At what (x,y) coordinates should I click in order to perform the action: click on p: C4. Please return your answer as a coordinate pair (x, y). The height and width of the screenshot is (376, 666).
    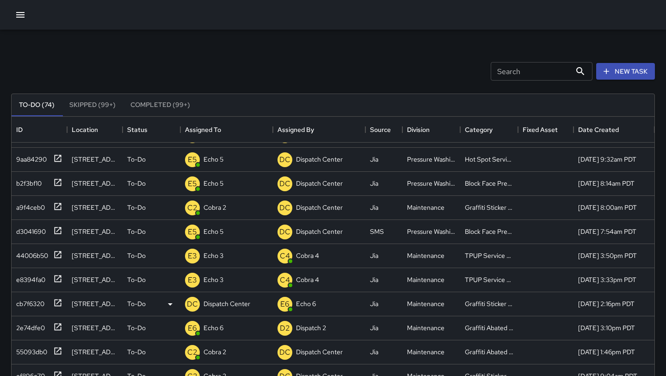
    Looking at the image, I should click on (285, 256).